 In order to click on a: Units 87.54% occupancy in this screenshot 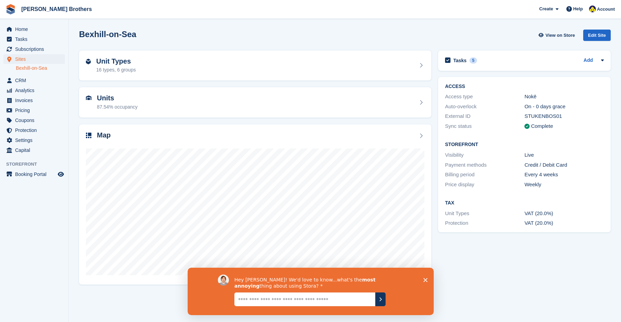, I will do `click(255, 102)`.